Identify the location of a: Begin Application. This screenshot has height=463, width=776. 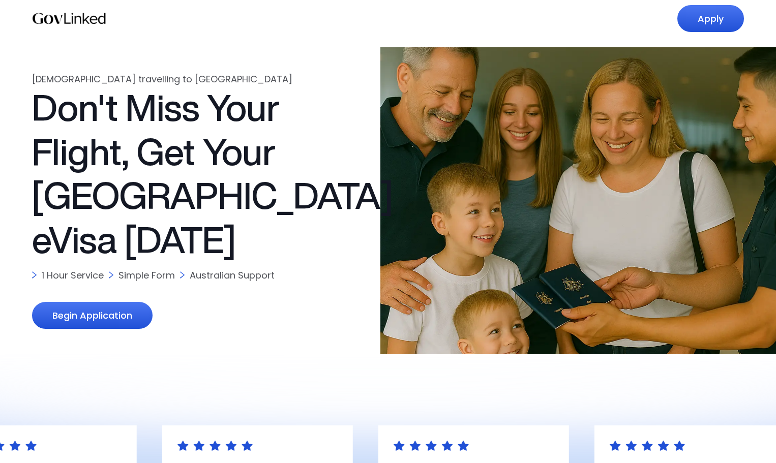
(92, 315).